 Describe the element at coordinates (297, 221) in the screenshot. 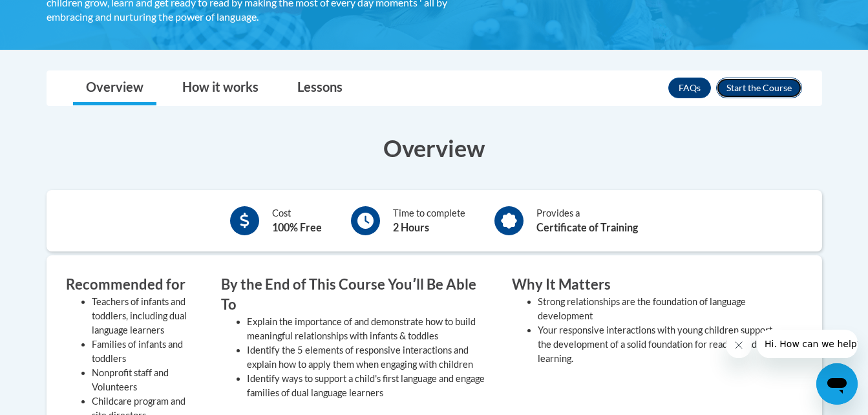

I see `div: Cost` at that location.